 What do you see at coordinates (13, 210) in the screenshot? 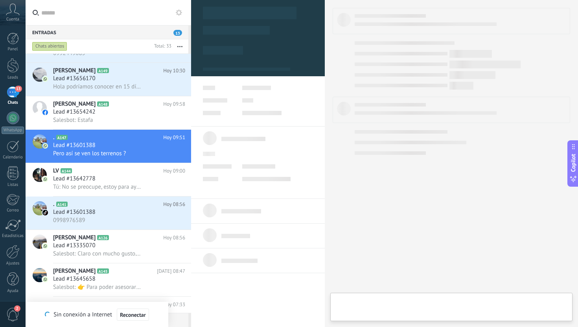
I see `div: Correo` at bounding box center [13, 210].